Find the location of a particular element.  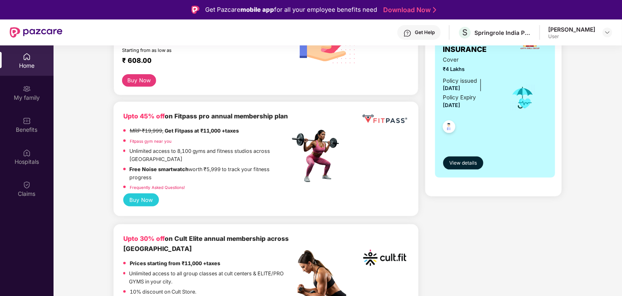

div: Springrole India Private Limited is located at coordinates (503, 32).